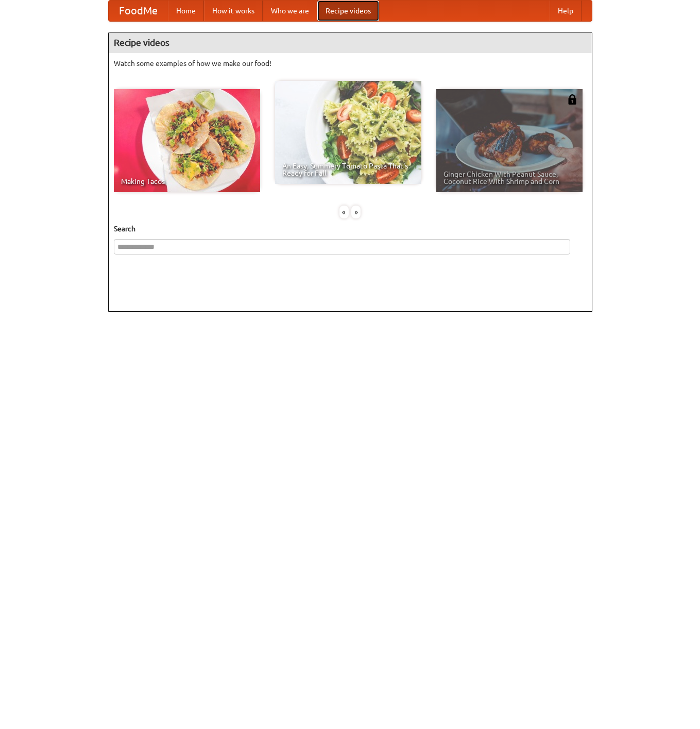  What do you see at coordinates (350, 43) in the screenshot?
I see `h4: Recipe videos` at bounding box center [350, 43].